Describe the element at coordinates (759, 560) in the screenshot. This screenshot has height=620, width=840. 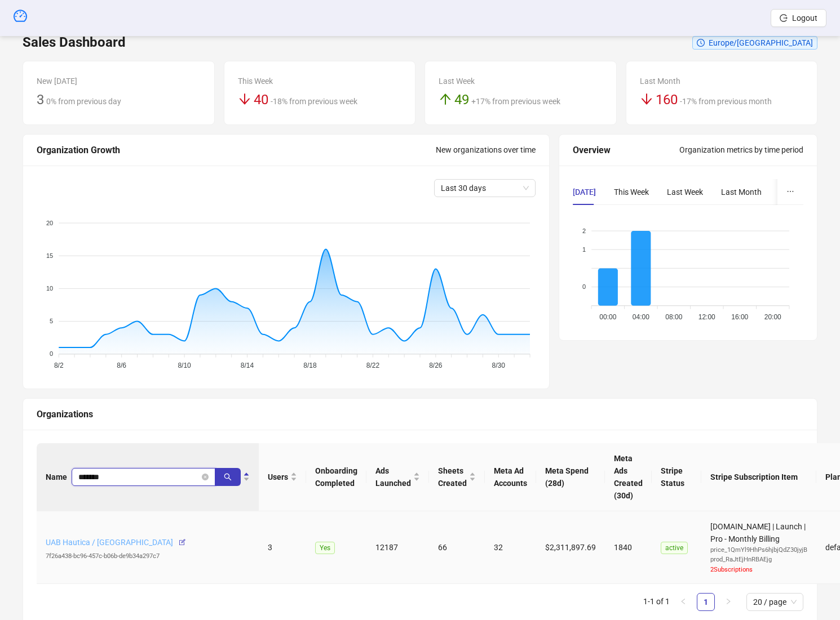
I see `div: prod_RaJtEjHnRBAEjg` at that location.